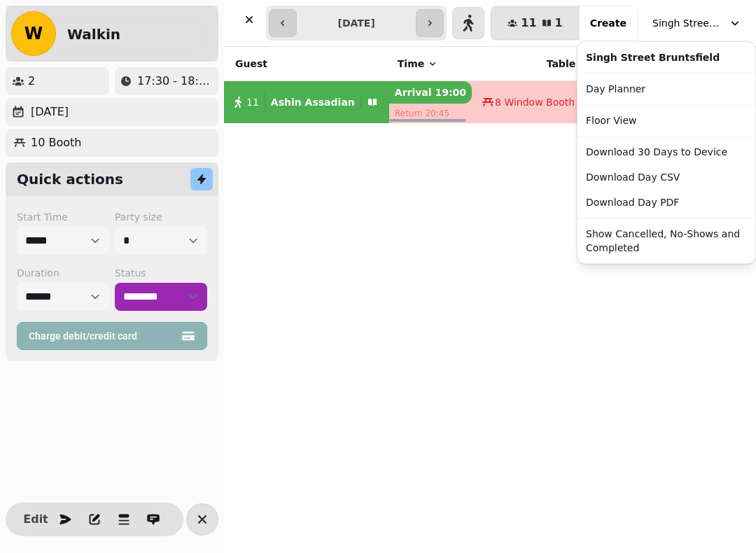 The image size is (756, 553). What do you see at coordinates (666, 89) in the screenshot?
I see `a: Day Planner` at bounding box center [666, 89].